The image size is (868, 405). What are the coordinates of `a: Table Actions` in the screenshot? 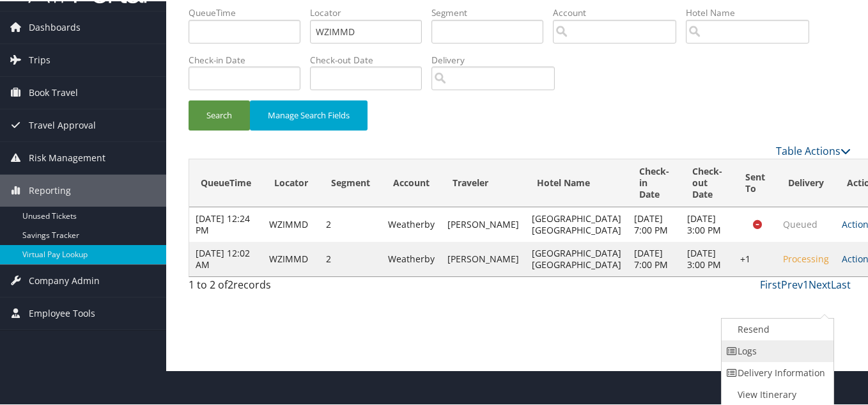 It's located at (812, 150).